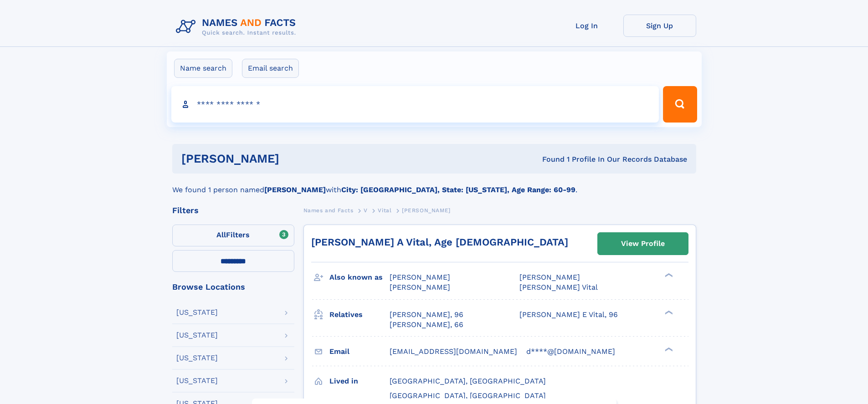 The height and width of the screenshot is (404, 868). Describe the element at coordinates (587, 25) in the screenshot. I see `a: Log In` at that location.